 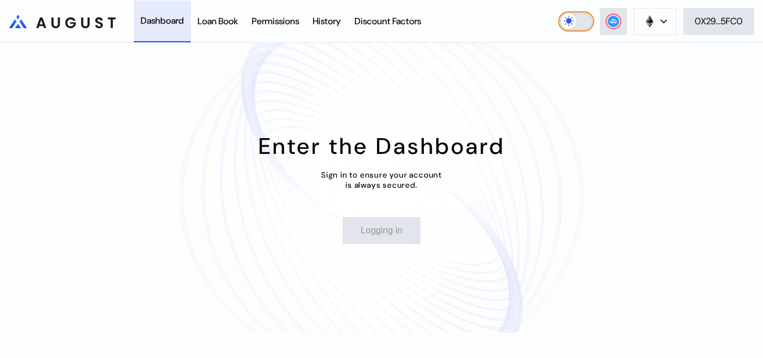 I want to click on div: Sign in to ensure your account is always secured., so click(x=382, y=180).